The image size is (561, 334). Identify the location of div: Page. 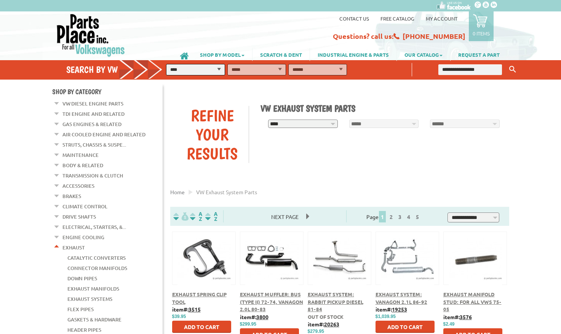
(394, 217).